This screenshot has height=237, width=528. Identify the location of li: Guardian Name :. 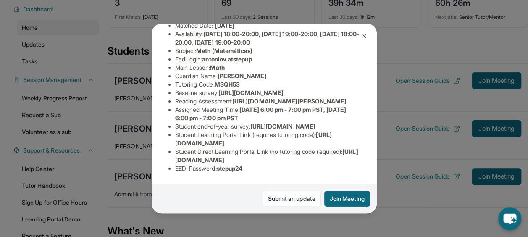
(268, 76).